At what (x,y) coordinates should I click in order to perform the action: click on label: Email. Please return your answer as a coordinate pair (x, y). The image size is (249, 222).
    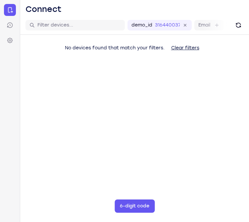
    Looking at the image, I should click on (204, 25).